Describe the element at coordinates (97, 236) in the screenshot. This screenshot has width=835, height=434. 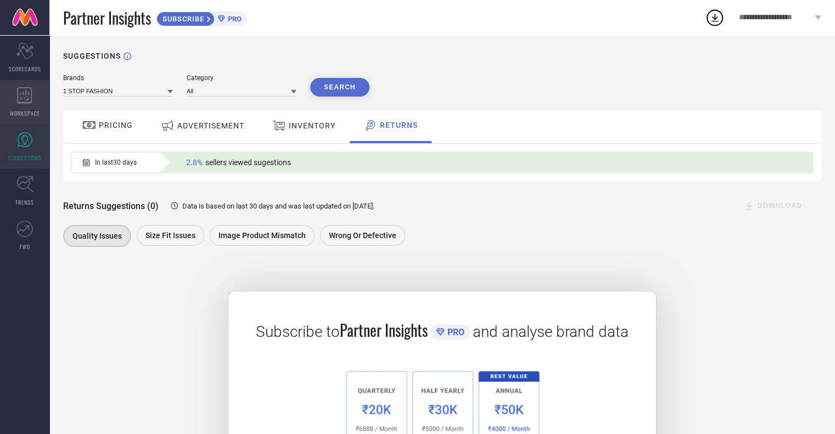
I see `span: Quality issues` at that location.